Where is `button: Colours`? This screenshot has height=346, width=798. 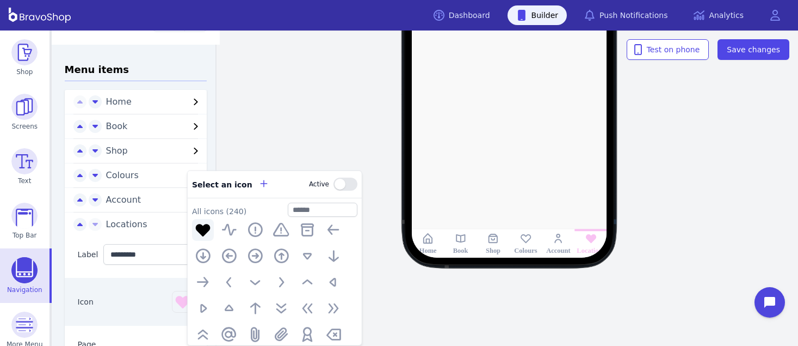 button: Colours is located at coordinates (155, 175).